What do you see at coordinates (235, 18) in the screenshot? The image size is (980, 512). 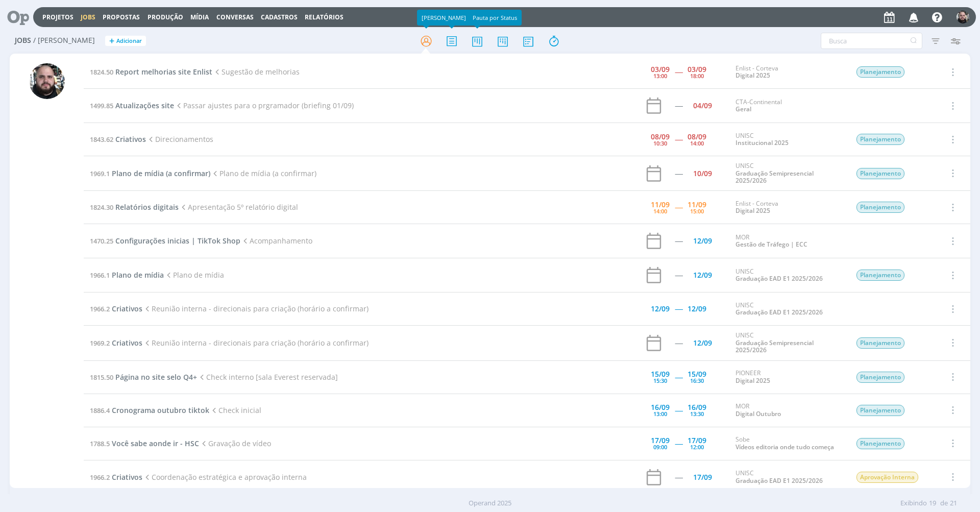 I see `button: Conversas` at bounding box center [235, 18].